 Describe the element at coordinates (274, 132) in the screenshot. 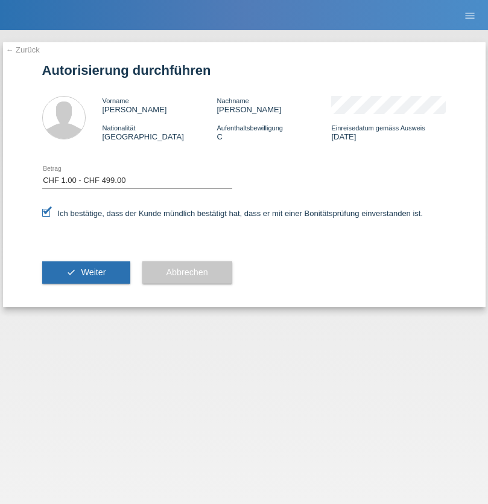

I see `div: C` at that location.